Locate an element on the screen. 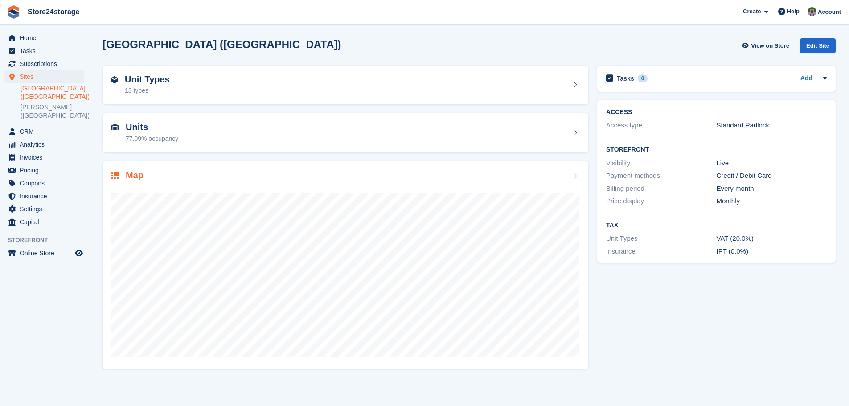  h2: Unit Types is located at coordinates (147, 79).